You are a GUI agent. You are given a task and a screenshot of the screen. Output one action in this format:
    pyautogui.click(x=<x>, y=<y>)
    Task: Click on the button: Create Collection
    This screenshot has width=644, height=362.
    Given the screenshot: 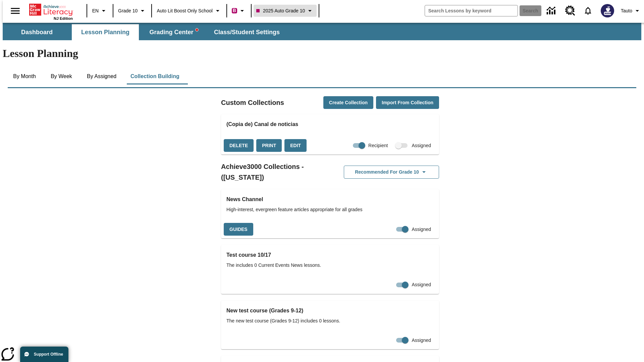 What is the action you would take?
    pyautogui.click(x=349, y=103)
    